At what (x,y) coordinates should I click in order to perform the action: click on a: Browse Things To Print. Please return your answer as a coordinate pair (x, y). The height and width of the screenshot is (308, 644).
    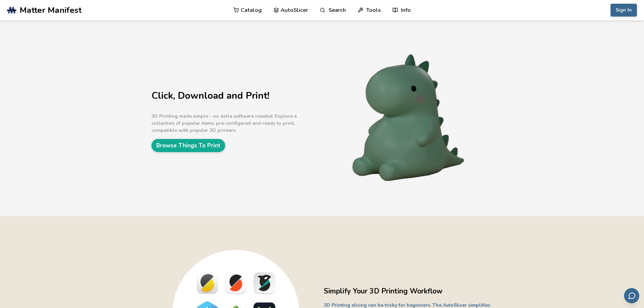
    Looking at the image, I should click on (188, 145).